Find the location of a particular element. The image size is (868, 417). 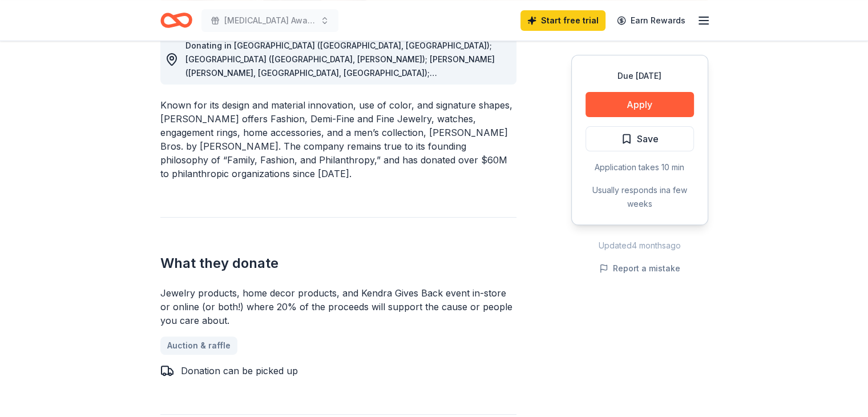

button: Apply is located at coordinates (640, 105).